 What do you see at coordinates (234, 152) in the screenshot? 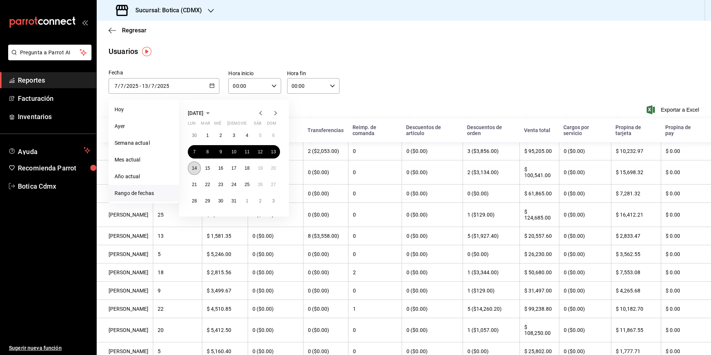
I see `abbr: 10 de julio de 2025` at bounding box center [234, 152].